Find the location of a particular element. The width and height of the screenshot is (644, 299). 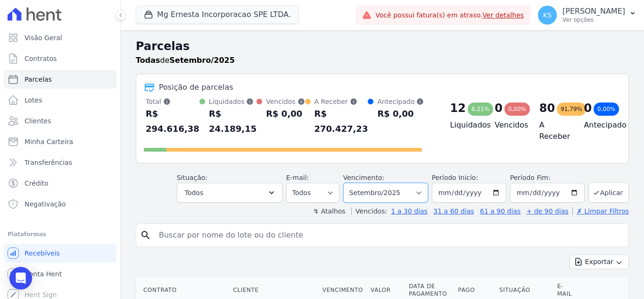

span: Conta Hent is located at coordinates (43, 274).